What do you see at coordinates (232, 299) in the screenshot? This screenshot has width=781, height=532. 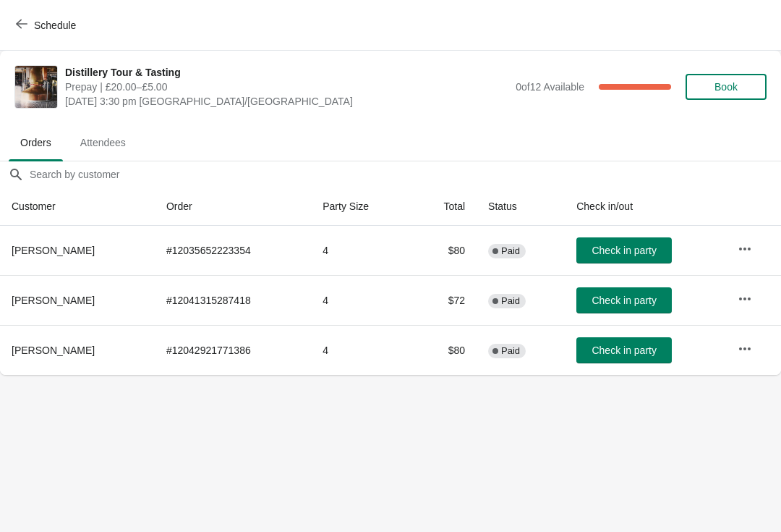 I see `td: # 12041315287418` at bounding box center [232, 299].